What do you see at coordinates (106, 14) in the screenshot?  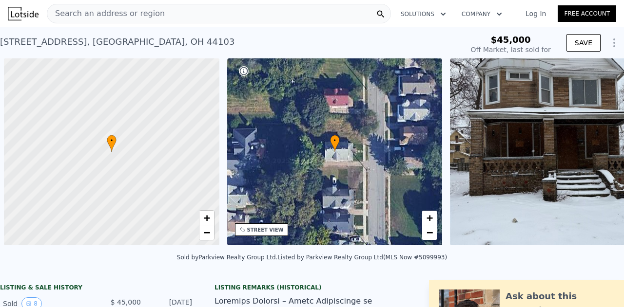 I see `span: Search an address or region` at bounding box center [106, 14].